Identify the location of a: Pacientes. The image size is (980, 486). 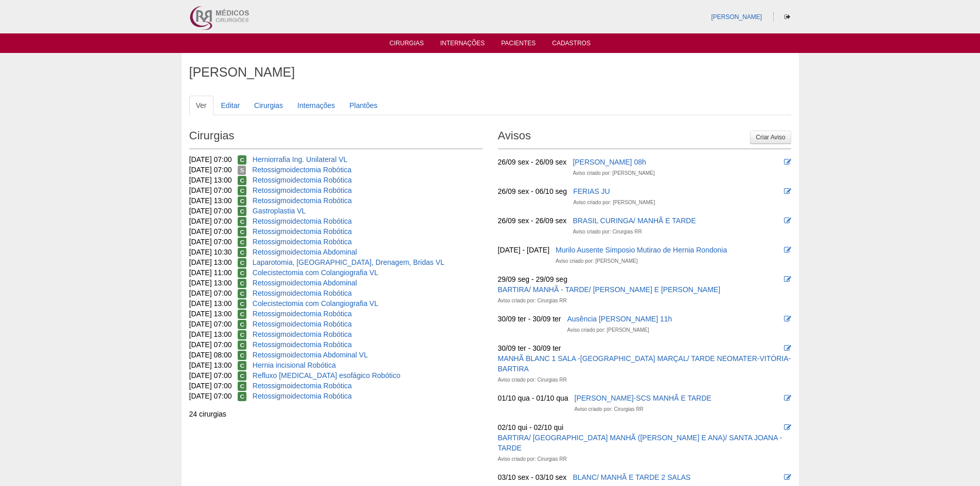
(518, 45).